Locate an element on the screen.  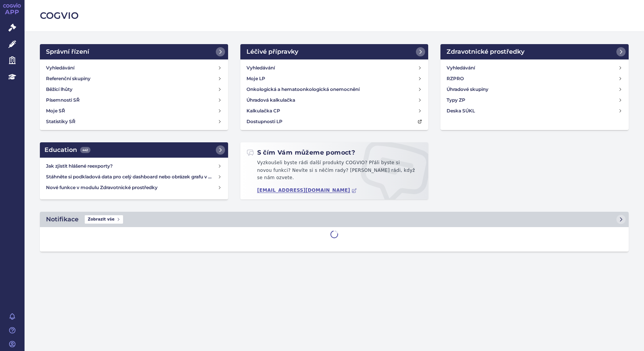
h2: COGVIO is located at coordinates (334, 16).